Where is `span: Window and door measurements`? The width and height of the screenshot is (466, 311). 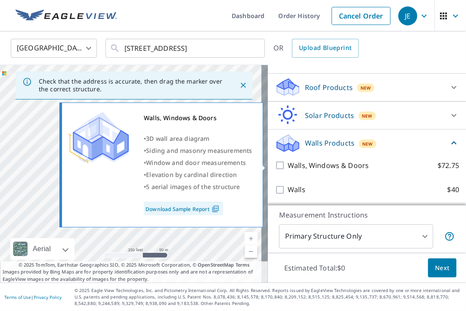 span: Window and door measurements is located at coordinates (196, 162).